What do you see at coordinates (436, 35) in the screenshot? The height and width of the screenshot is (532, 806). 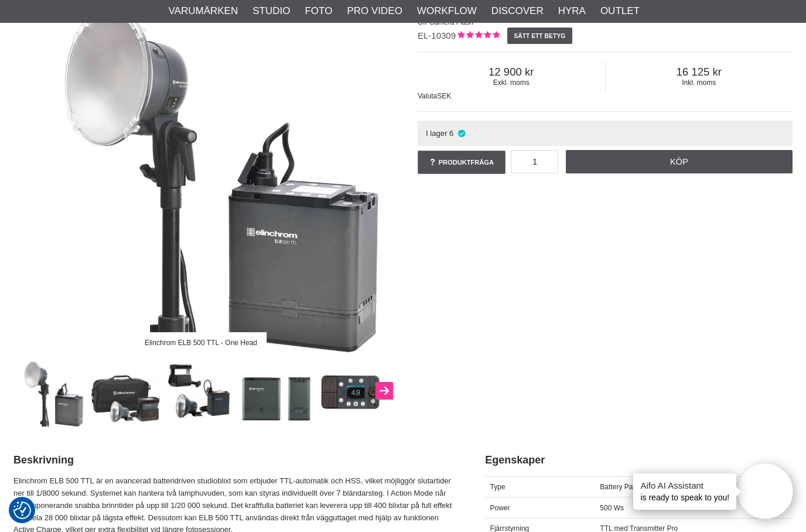 I see `span: EL-10309` at bounding box center [436, 35].